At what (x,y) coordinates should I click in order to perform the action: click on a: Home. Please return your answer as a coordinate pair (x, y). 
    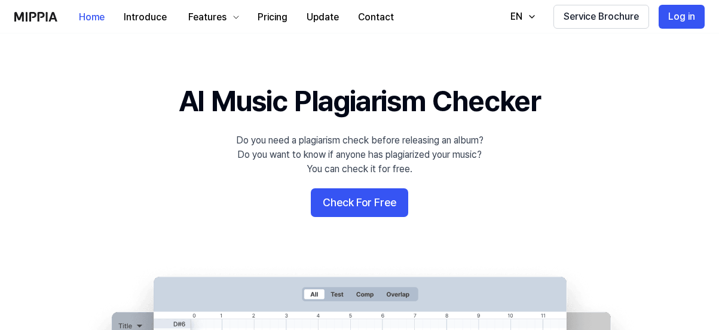
    Looking at the image, I should click on (91, 17).